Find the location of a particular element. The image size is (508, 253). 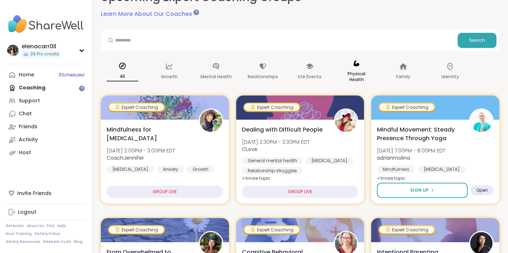

a: Safety Resources is located at coordinates (23, 242).